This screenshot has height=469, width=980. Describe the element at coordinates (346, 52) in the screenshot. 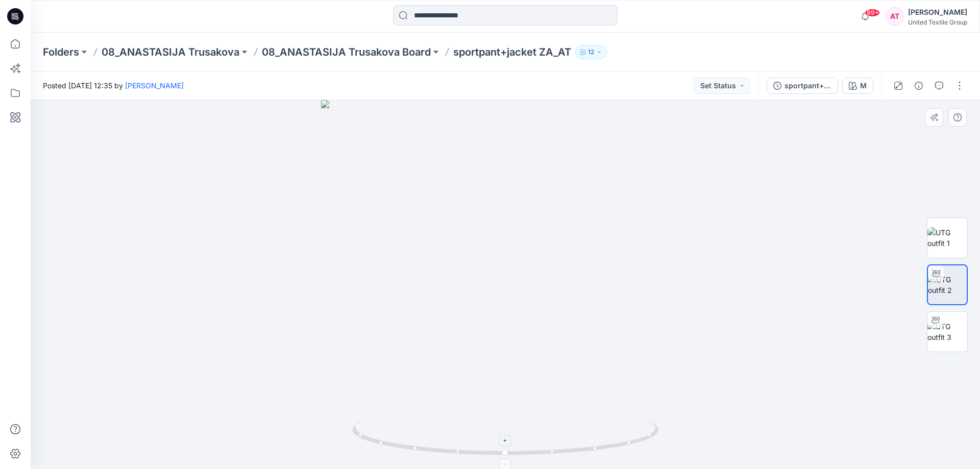

I see `a: 08_ANASTASIJA Trusakova Board` at that location.